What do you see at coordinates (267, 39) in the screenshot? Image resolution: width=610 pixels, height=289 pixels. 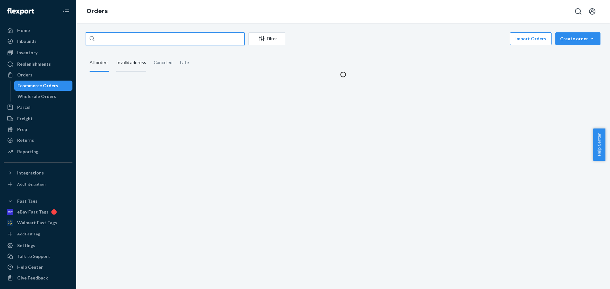 I see `button: Filter` at bounding box center [267, 39].